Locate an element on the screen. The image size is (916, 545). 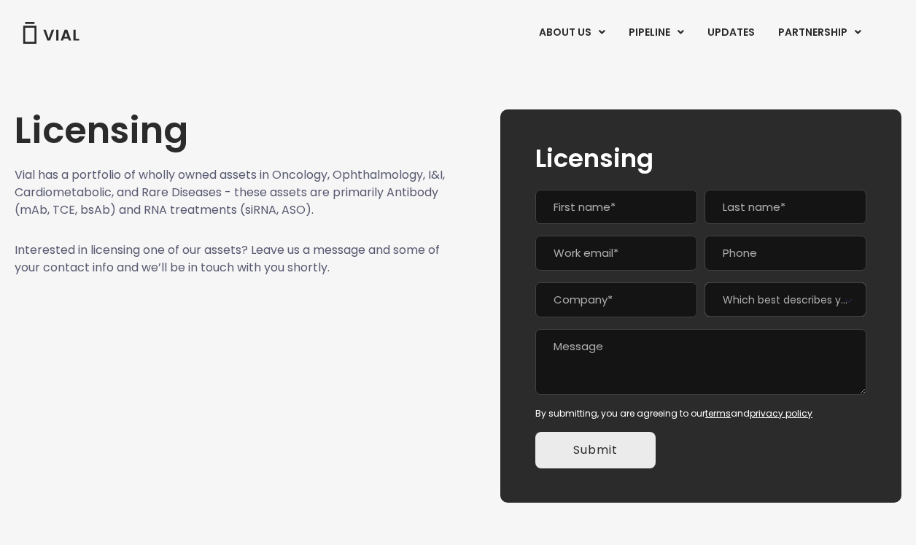
input: First name* is located at coordinates (616, 207).